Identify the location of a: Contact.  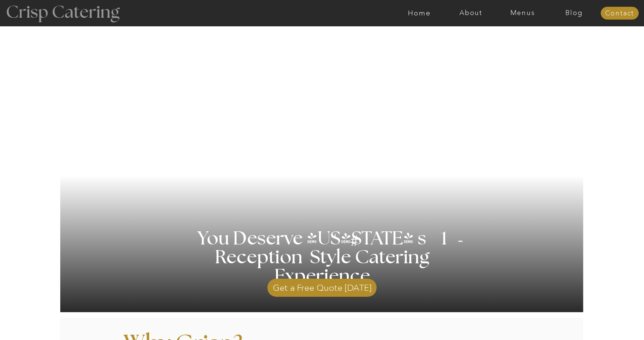
(619, 14).